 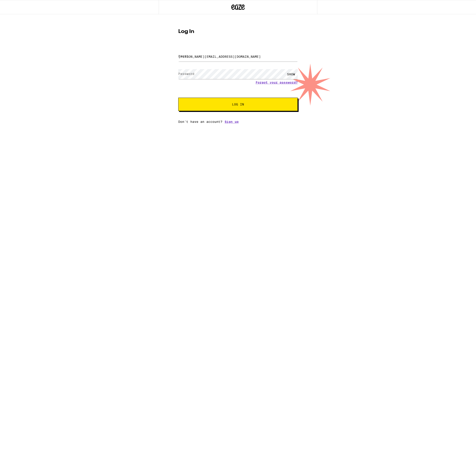 I want to click on div: Don't have an account?, so click(x=238, y=122).